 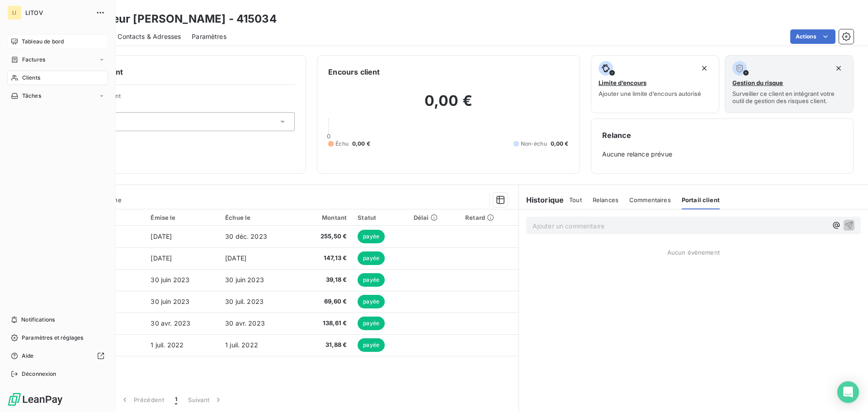 I want to click on a: Aide, so click(x=57, y=356).